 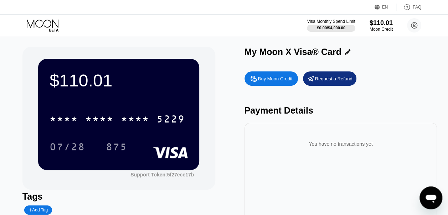 What do you see at coordinates (171, 120) in the screenshot?
I see `div: 5229` at bounding box center [171, 120].